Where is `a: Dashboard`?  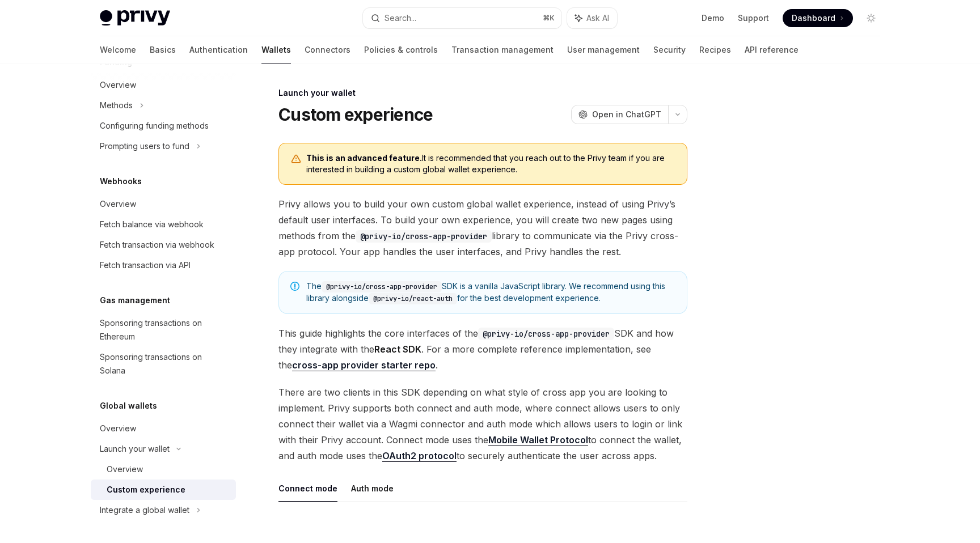
a: Dashboard is located at coordinates (818, 18).